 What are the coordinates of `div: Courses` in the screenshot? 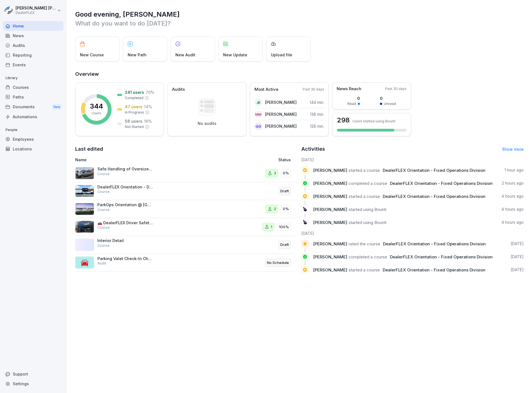 It's located at (33, 87).